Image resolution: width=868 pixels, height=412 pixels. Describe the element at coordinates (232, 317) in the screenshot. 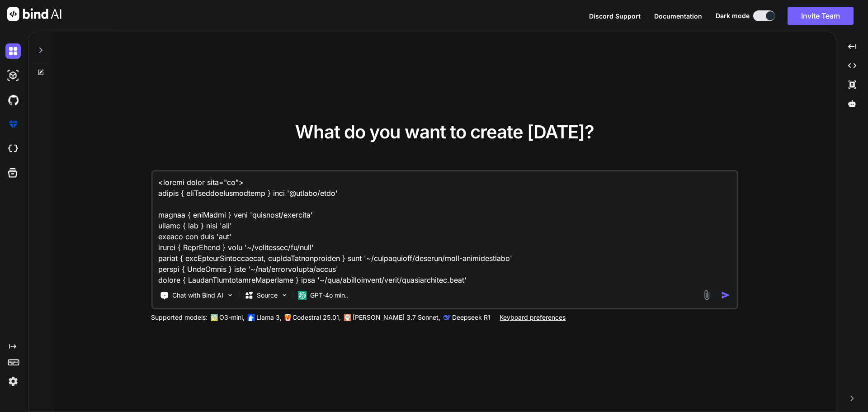

I see `p: O3-mini,` at that location.